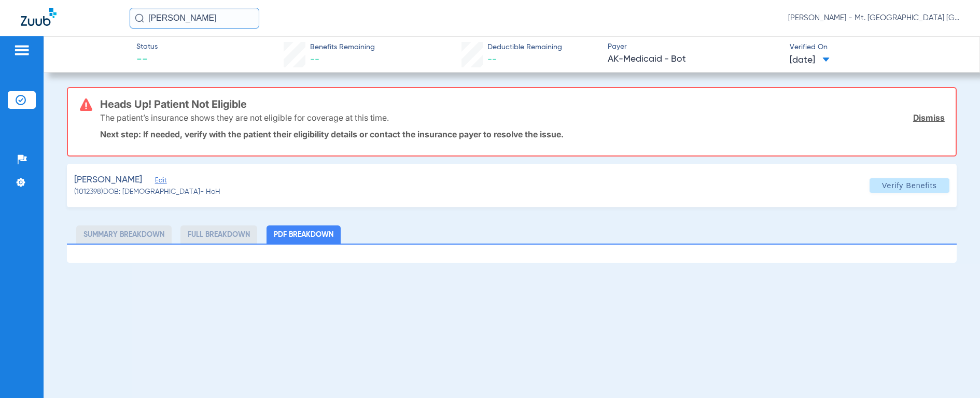  I want to click on li: Summary Breakdown, so click(124, 234).